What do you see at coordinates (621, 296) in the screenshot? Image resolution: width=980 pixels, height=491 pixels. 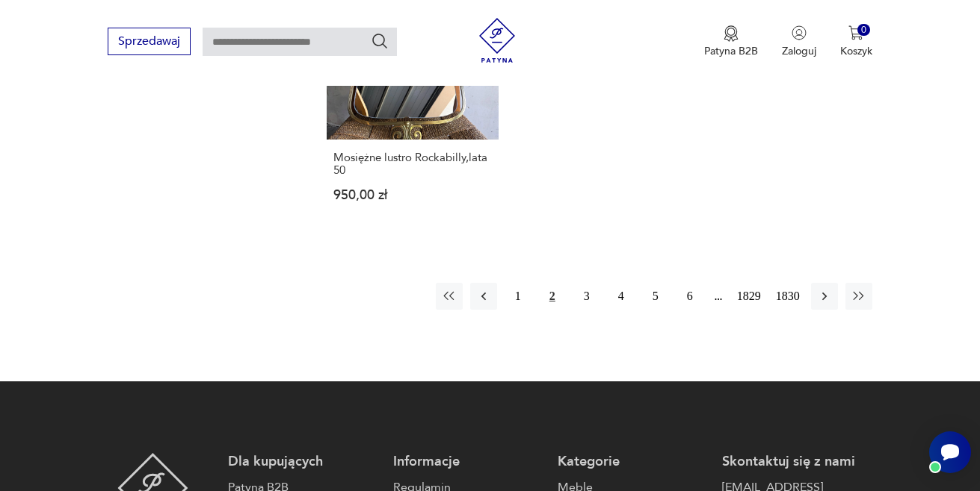 I see `button: 4` at bounding box center [621, 296].